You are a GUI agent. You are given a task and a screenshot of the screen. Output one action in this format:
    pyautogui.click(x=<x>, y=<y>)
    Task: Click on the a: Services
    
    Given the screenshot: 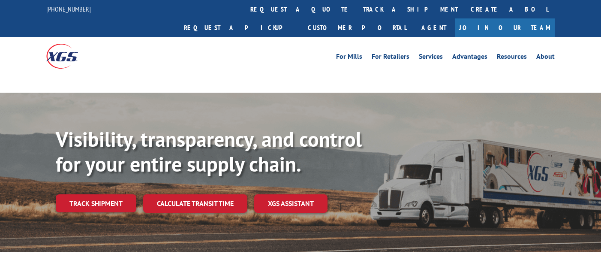 What is the action you would take?
    pyautogui.click(x=431, y=58)
    